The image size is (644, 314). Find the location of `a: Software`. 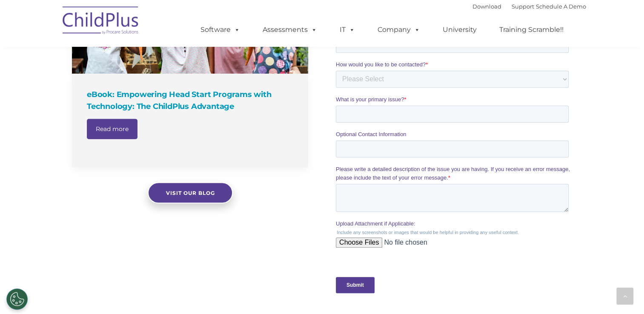

a: Software is located at coordinates (220, 30).